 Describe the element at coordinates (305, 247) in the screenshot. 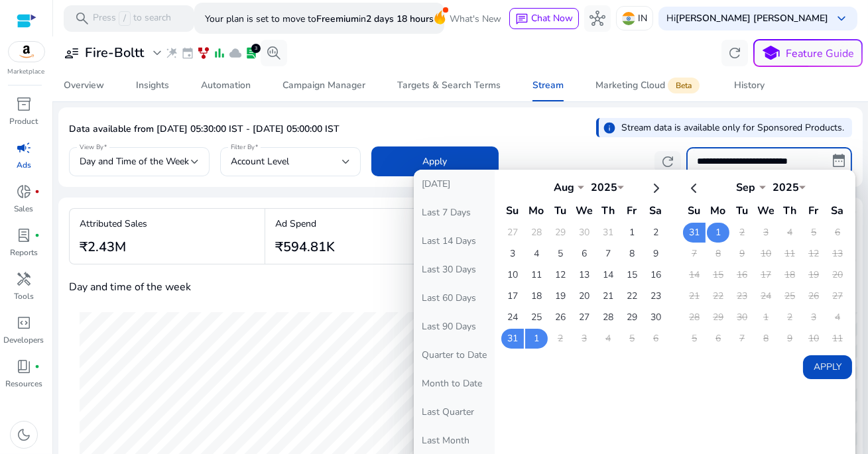

I see `h3: ₹594.81K` at that location.